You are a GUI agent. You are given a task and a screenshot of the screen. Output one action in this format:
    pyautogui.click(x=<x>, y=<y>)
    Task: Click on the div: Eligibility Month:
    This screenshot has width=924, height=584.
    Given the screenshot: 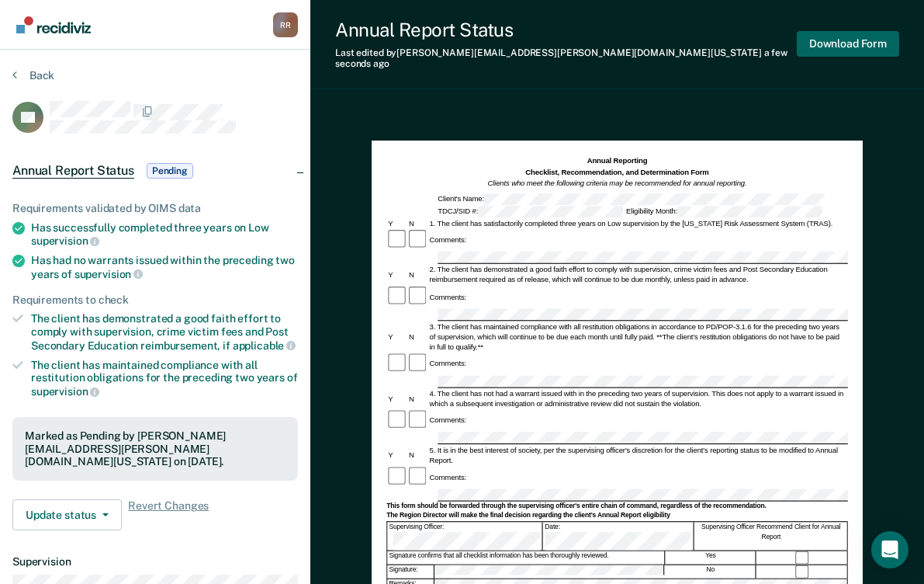 What is the action you would take?
    pyautogui.click(x=724, y=211)
    